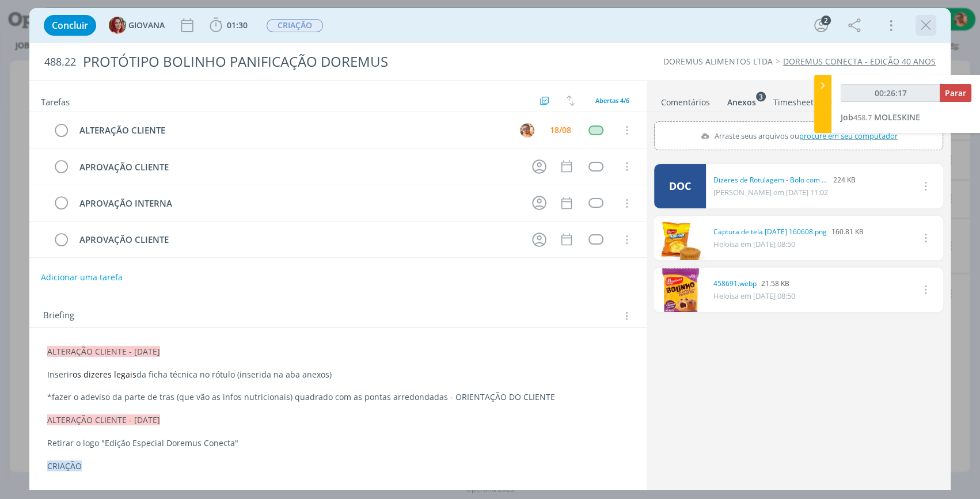 This screenshot has height=499, width=980. What do you see at coordinates (229, 26) in the screenshot?
I see `button: 01:30` at bounding box center [229, 26].